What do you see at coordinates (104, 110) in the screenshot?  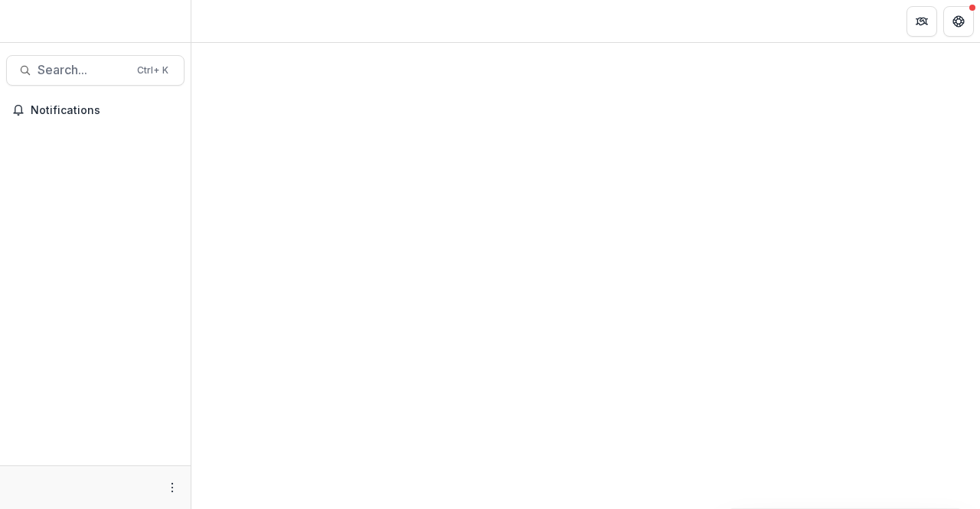 I see `span: Notifications` at bounding box center [104, 110].